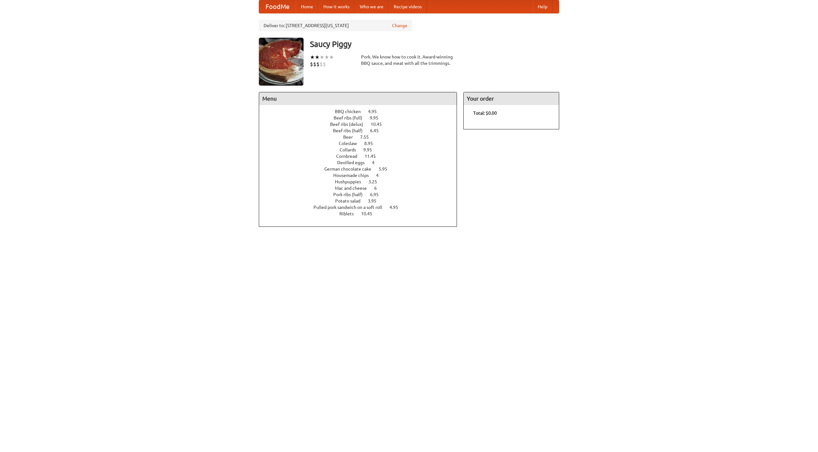  What do you see at coordinates (362, 124) in the screenshot?
I see `a: Beef ribs (delux) 10.45` at bounding box center [362, 124].